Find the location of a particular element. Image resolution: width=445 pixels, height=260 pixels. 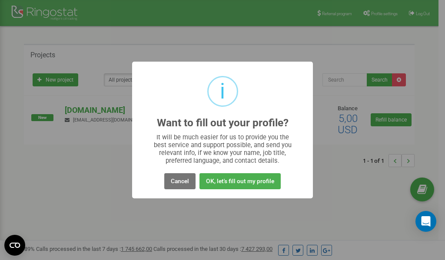

button: Open CMP widget is located at coordinates (15, 246).